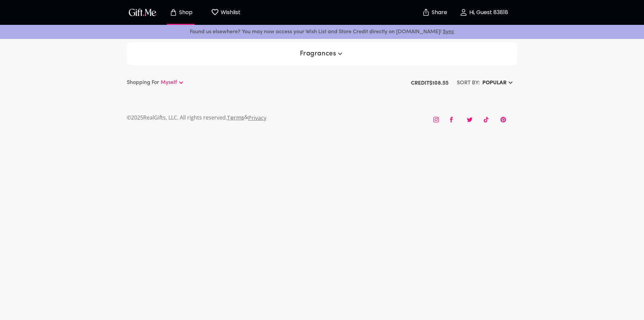 The width and height of the screenshot is (644, 320). Describe the element at coordinates (430, 83) in the screenshot. I see `p: Credit $ 108.55` at that location.